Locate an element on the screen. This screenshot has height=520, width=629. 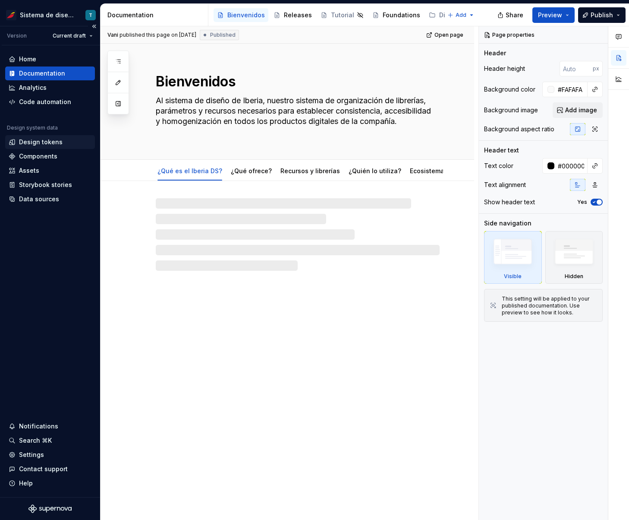
div: Page tree is located at coordinates (328, 15).